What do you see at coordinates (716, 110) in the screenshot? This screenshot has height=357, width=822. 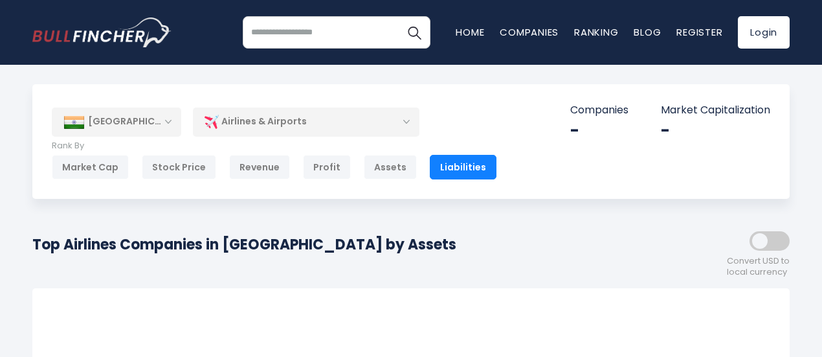 I see `p: Market Capitalization` at bounding box center [716, 110].